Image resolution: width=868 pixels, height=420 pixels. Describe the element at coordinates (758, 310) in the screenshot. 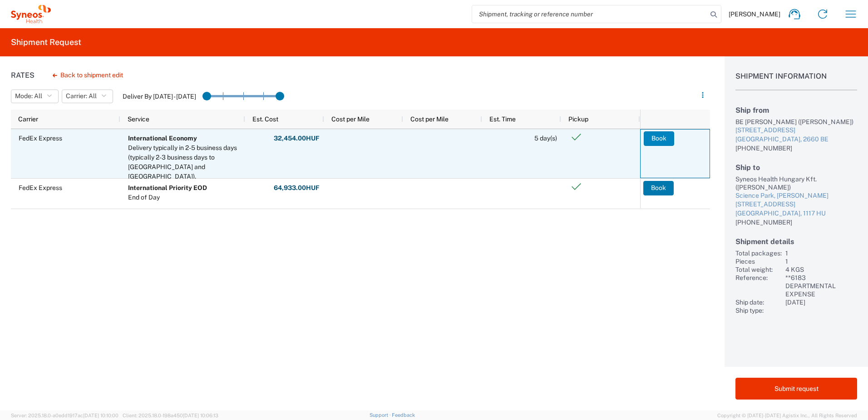

I see `div: Ship type:` at that location.